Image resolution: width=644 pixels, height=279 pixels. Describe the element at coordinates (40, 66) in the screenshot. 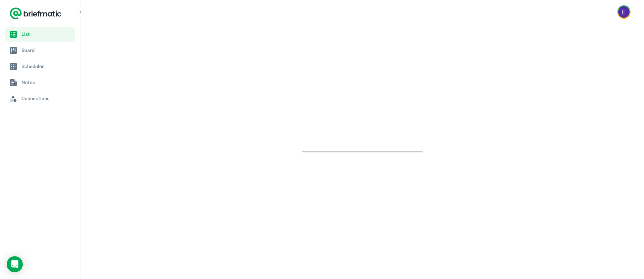

I see `a: Scheduler` at that location.